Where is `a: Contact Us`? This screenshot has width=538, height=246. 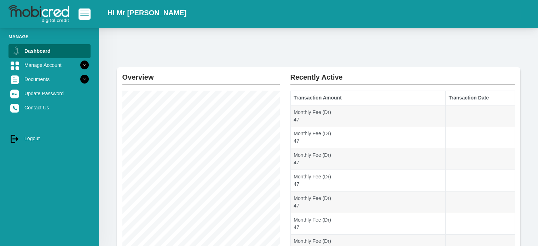 a: Contact Us is located at coordinates (50, 108).